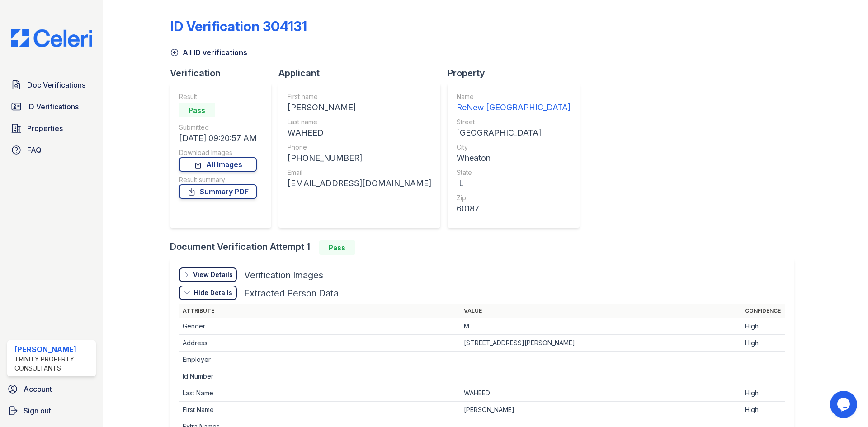  What do you see at coordinates (54, 363) in the screenshot?
I see `div: Trinity Property Consultants` at bounding box center [54, 363].